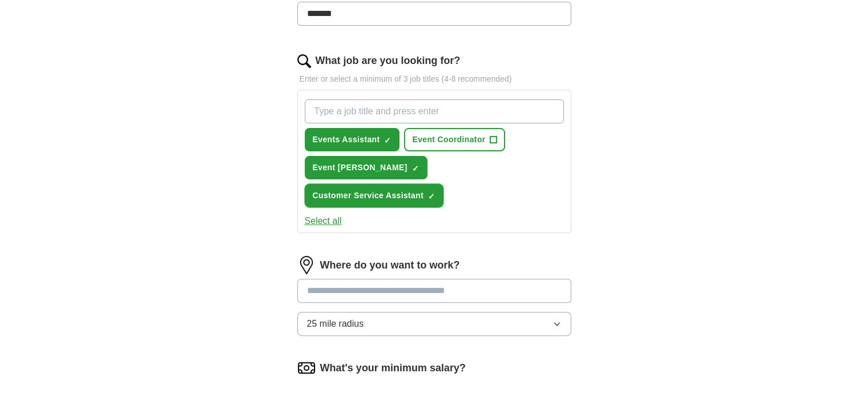  Describe the element at coordinates (346, 139) in the screenshot. I see `span: Events Assistant` at that location.